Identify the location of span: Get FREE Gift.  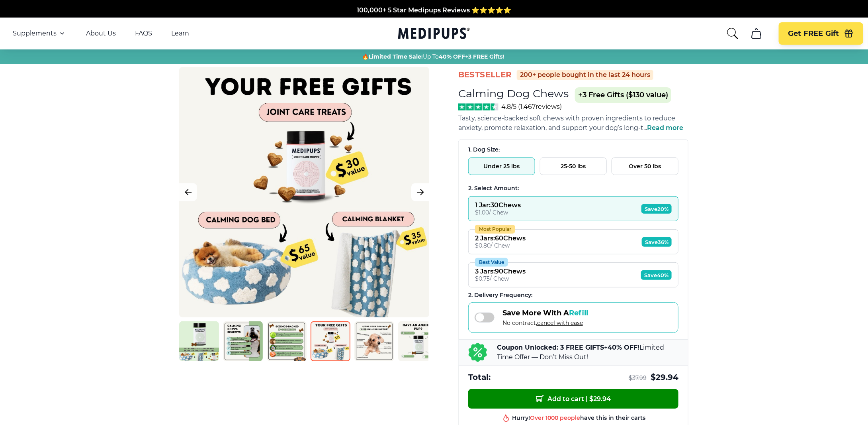
(814, 34).